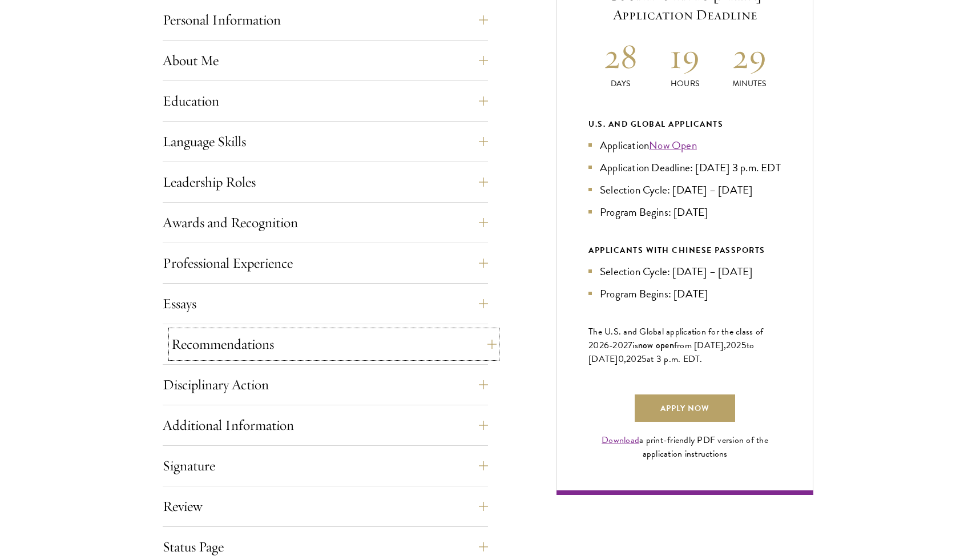 The height and width of the screenshot is (560, 976). What do you see at coordinates (326, 303) in the screenshot?
I see `button: Essays` at bounding box center [326, 303].